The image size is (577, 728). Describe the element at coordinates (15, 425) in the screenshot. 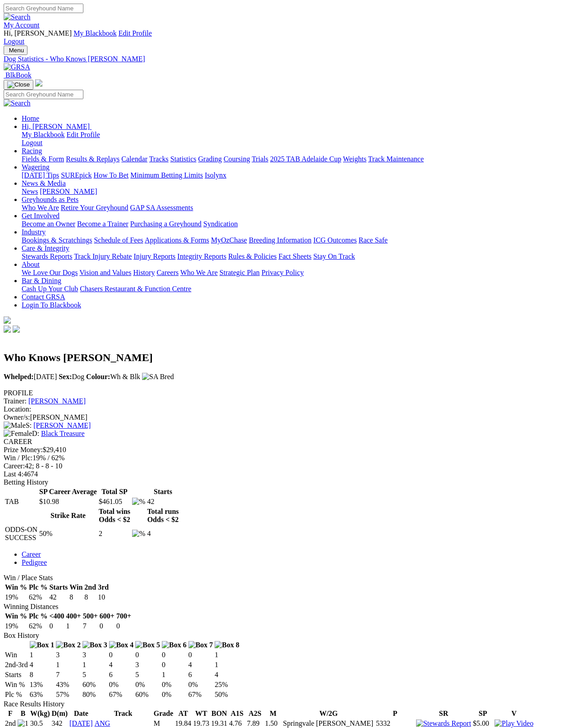

I see `img: Male` at that location.